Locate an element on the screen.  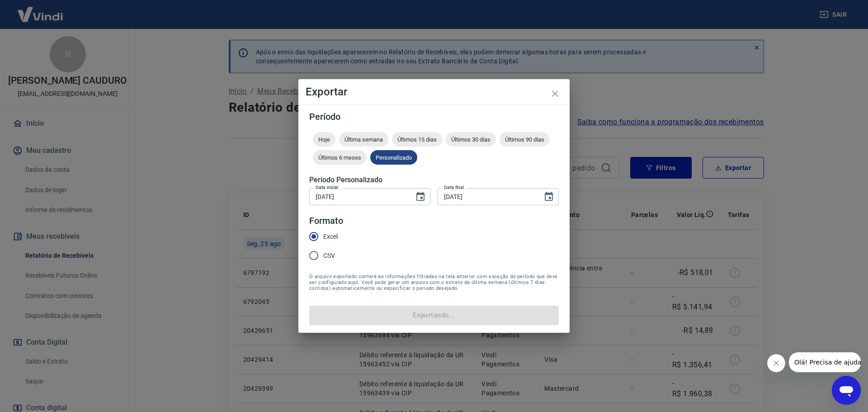
div: Última semana is located at coordinates (364, 139).